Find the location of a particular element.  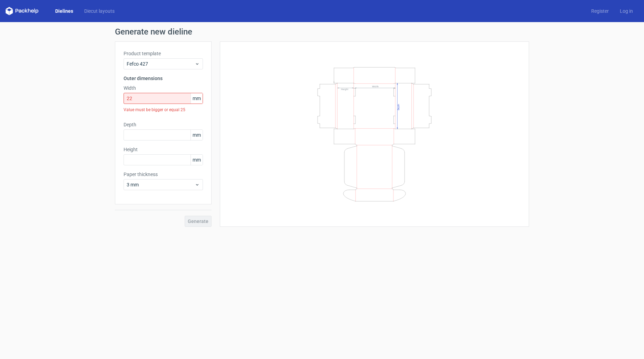

text: Width is located at coordinates (375, 86).